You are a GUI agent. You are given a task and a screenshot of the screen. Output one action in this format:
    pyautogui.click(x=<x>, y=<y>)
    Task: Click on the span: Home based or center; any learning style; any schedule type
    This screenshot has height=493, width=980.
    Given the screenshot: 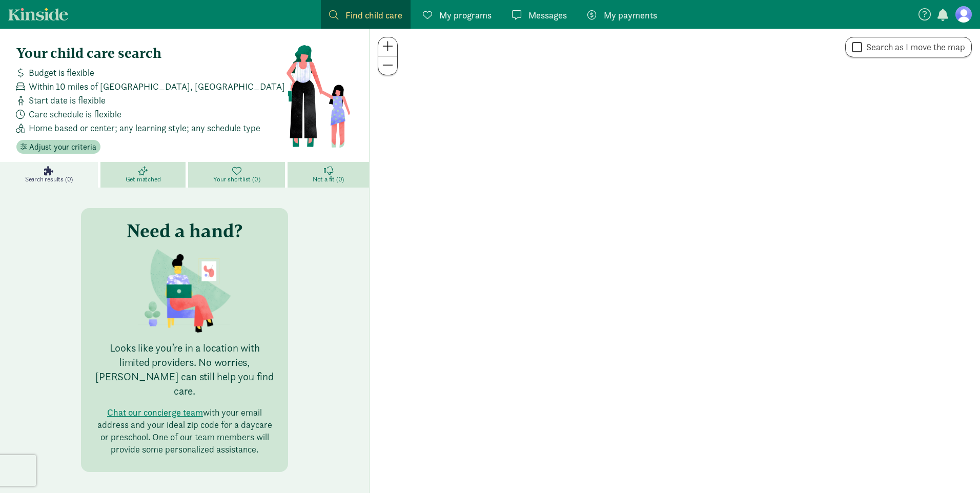 What is the action you would take?
    pyautogui.click(x=145, y=127)
    